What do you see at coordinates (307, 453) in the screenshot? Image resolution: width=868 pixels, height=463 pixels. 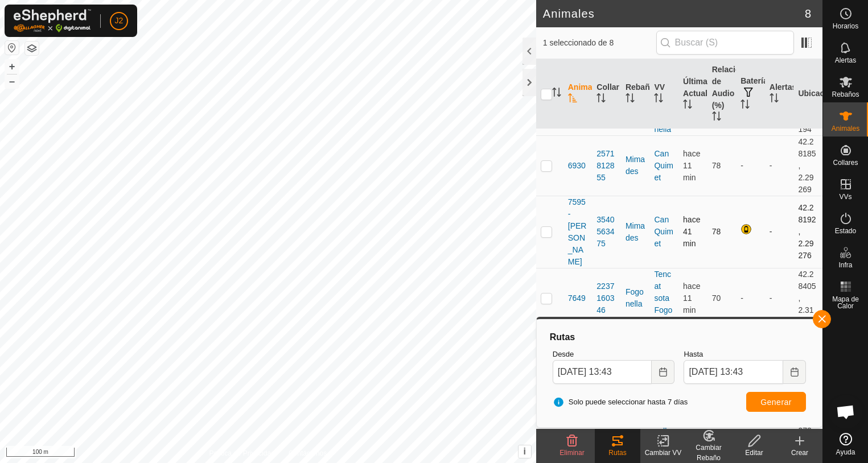 I see `a: Contáctenos` at bounding box center [307, 453].